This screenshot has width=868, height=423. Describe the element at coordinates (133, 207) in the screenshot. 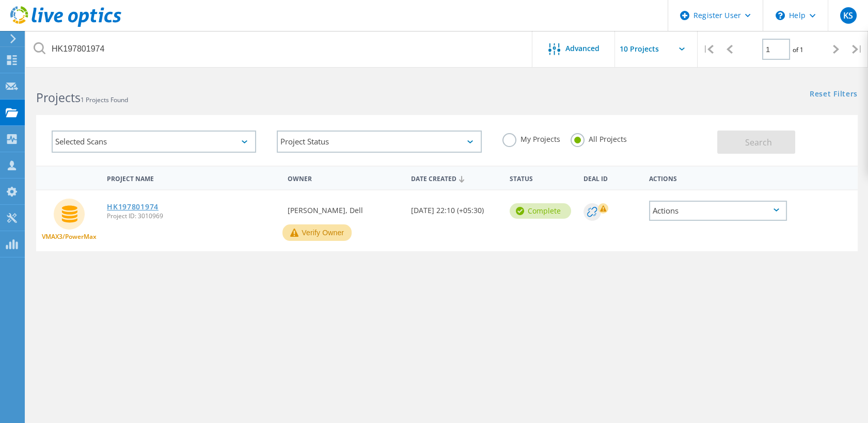

I see `a: HK197801974` at that location.